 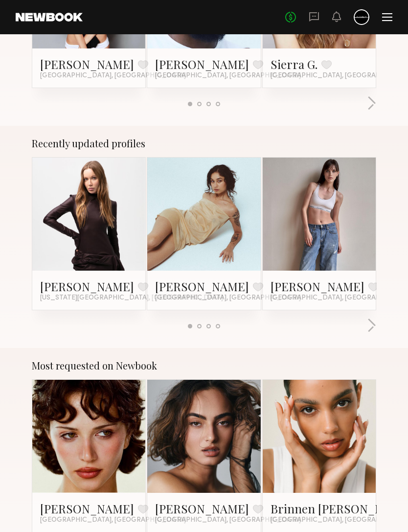 What do you see at coordinates (204, 143) in the screenshot?
I see `div: Recently updated profiles` at bounding box center [204, 143].